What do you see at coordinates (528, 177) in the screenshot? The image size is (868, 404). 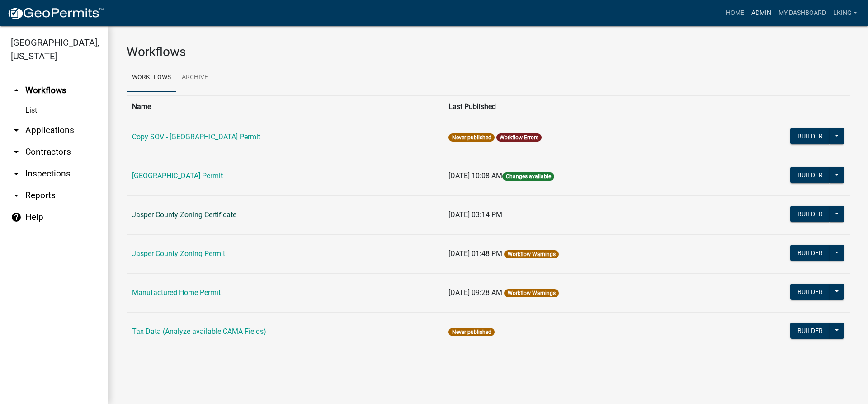 I see `span: Changes available` at bounding box center [528, 177].